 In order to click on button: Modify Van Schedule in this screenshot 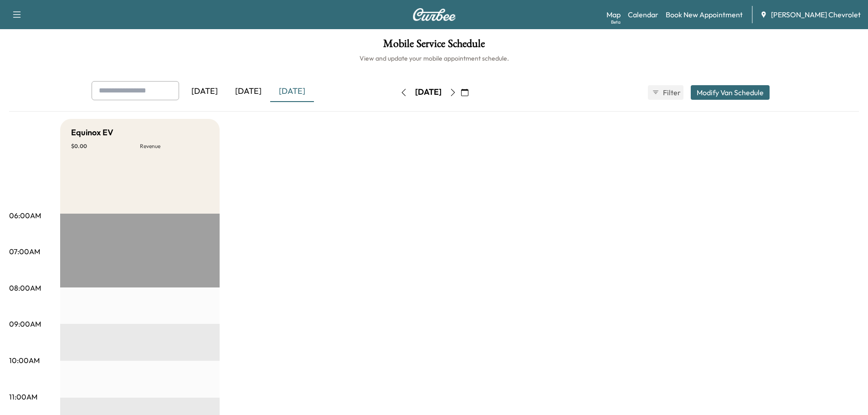, I will do `click(730, 92)`.